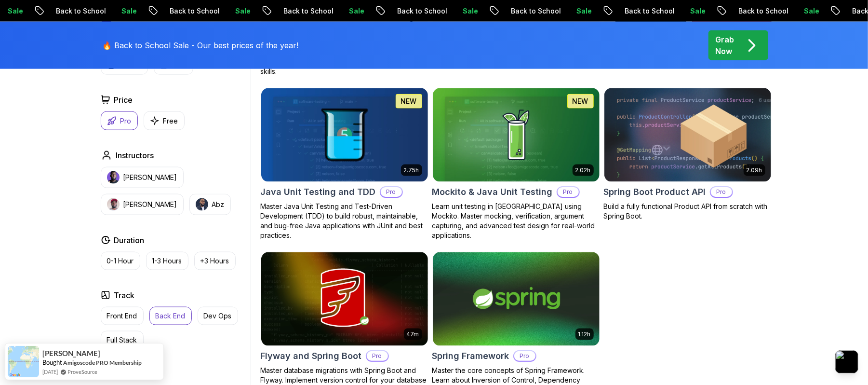 The width and height of the screenshot is (868, 385). Describe the element at coordinates (344, 164) in the screenshot. I see `a: Java Unit Testing and TDD card2.75hNEWJava Unit Testing and TDDProMaster Java Unit Testing and Te...` at that location.